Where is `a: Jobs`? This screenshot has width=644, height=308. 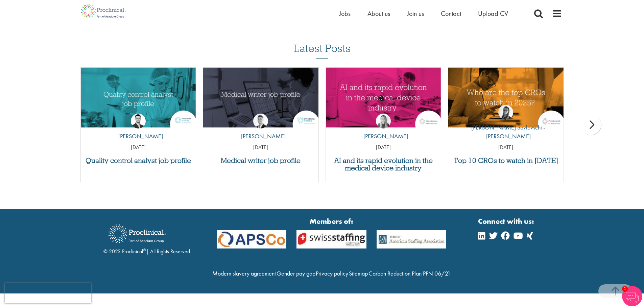 a: Jobs is located at coordinates (345, 14).